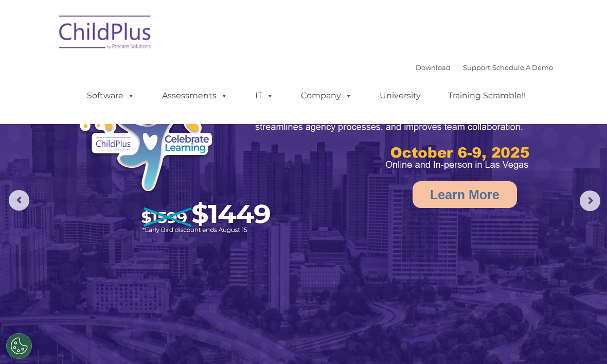  Describe the element at coordinates (19, 346) in the screenshot. I see `button: Cookies Settings` at that location.